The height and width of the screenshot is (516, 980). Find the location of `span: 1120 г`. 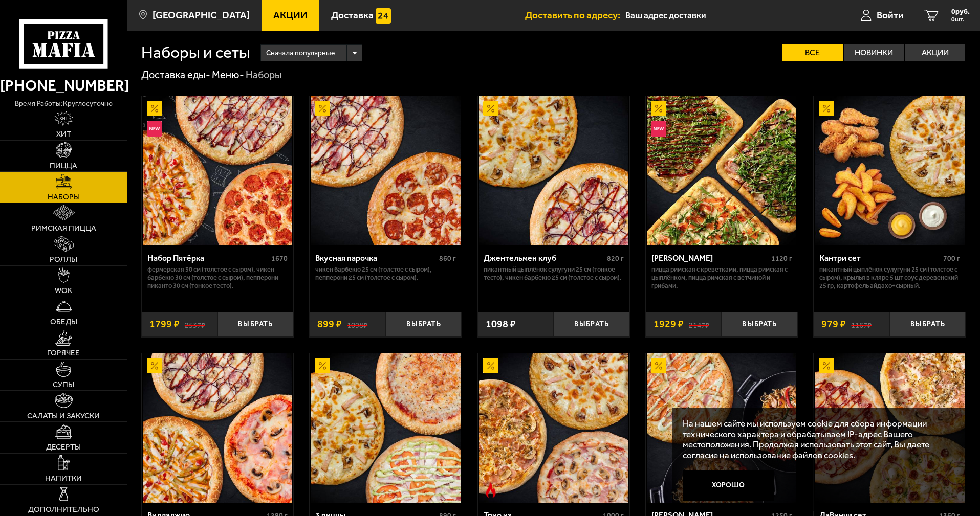

span: 1120 г is located at coordinates (782, 258).